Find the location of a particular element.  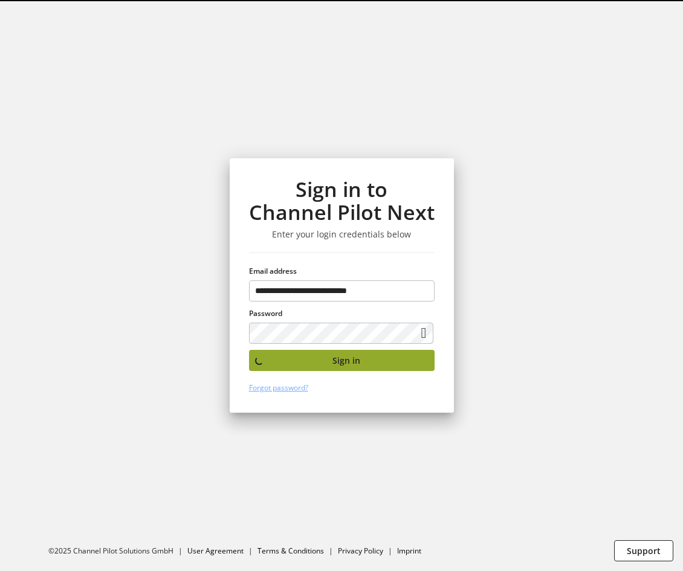

span: Support is located at coordinates (643, 550).